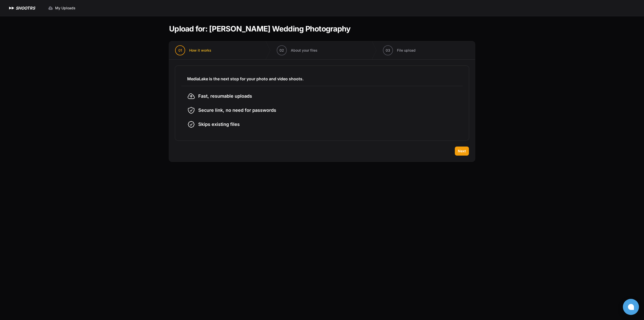 This screenshot has height=320, width=644. What do you see at coordinates (399, 50) in the screenshot?
I see `button: 03 File upload` at bounding box center [399, 50].